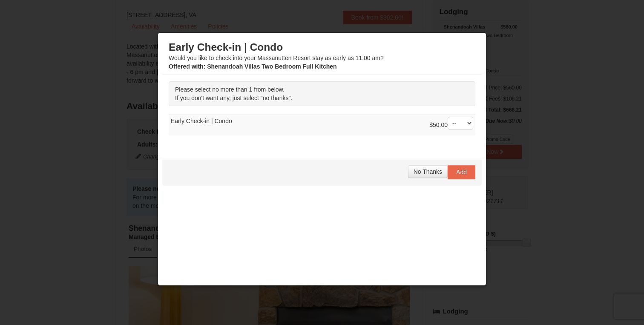  I want to click on span: Offered with, so click(186, 67).